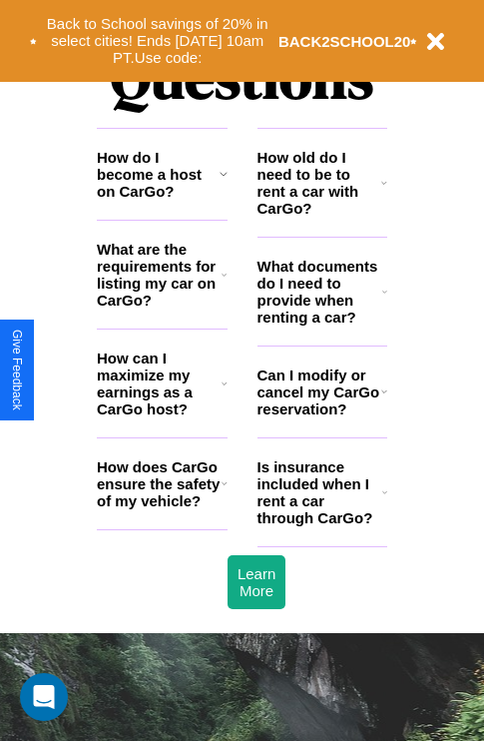  What do you see at coordinates (344, 41) in the screenshot?
I see `b: BACK2SCHOOL20` at bounding box center [344, 41].